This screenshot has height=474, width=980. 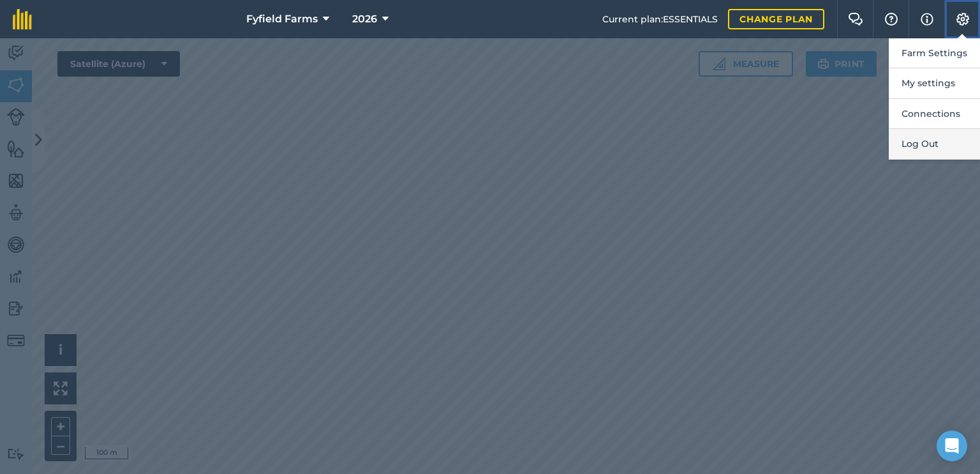 I want to click on span: Current plan : ESSENTIALS, so click(x=660, y=19).